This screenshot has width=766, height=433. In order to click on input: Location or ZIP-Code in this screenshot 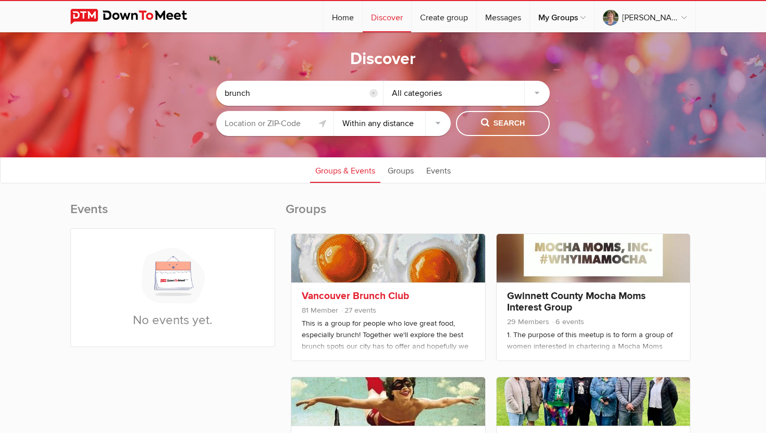, I will do `click(275, 124)`.